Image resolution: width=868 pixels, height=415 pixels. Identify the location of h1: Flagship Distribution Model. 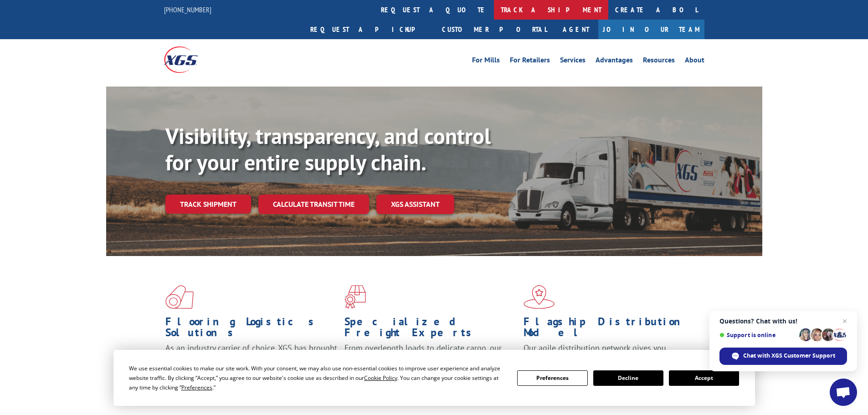
(610, 329).